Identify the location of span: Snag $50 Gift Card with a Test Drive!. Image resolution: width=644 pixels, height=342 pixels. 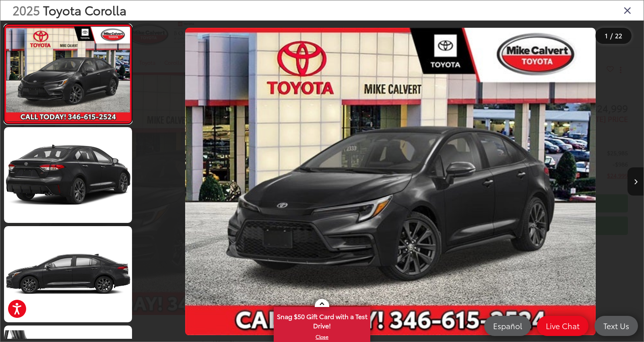
(322, 320).